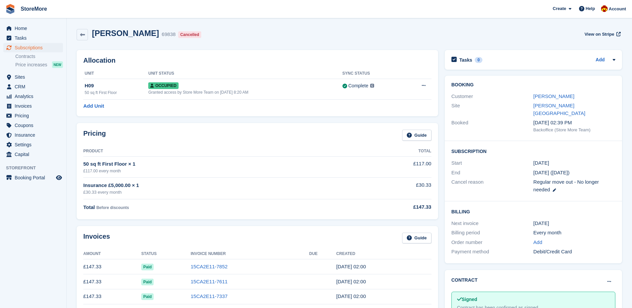 This screenshot has width=632, height=308. What do you see at coordinates (10, 9) in the screenshot?
I see `img: stora-icon-8386f47178a22dfd0bd8f6a31ec36ba5ce8667c1dd55bd0f319d3a0aa187defe.svg` at bounding box center [10, 9].